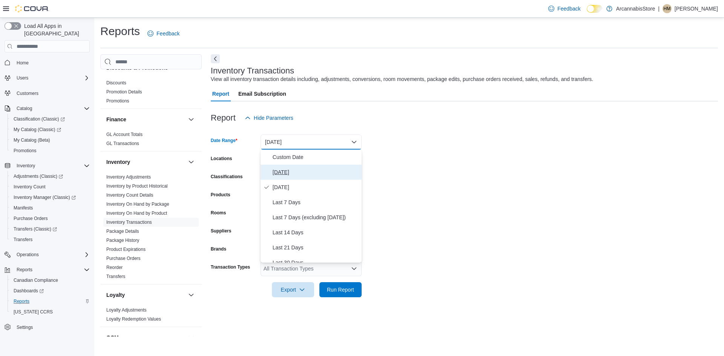 The width and height of the screenshot is (724, 356). Describe the element at coordinates (145, 338) in the screenshot. I see `button: OCM` at that location.